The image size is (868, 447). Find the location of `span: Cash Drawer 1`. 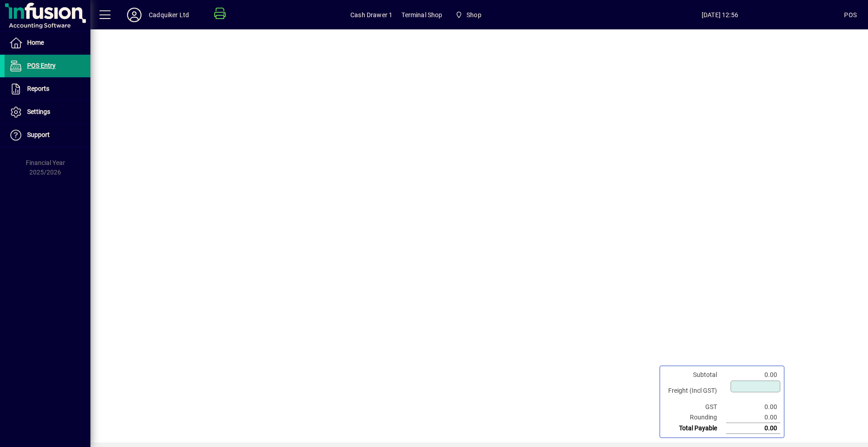

span: Cash Drawer 1 is located at coordinates (371, 15).